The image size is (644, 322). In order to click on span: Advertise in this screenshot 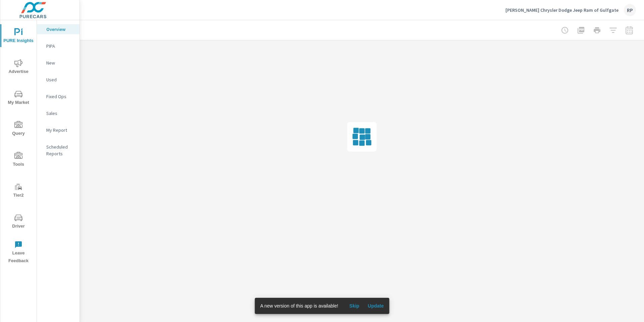, I will do `click(18, 67)`.